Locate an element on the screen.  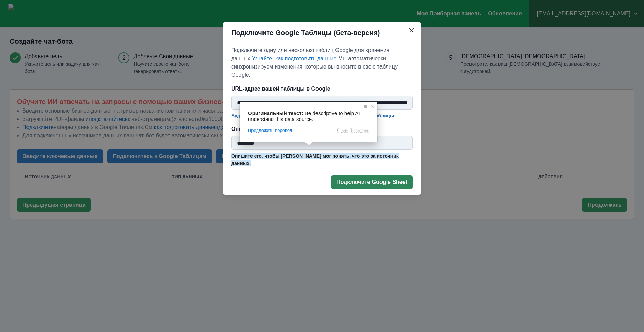
ya-tr-span: Подключите Google Sheet is located at coordinates (372, 182).